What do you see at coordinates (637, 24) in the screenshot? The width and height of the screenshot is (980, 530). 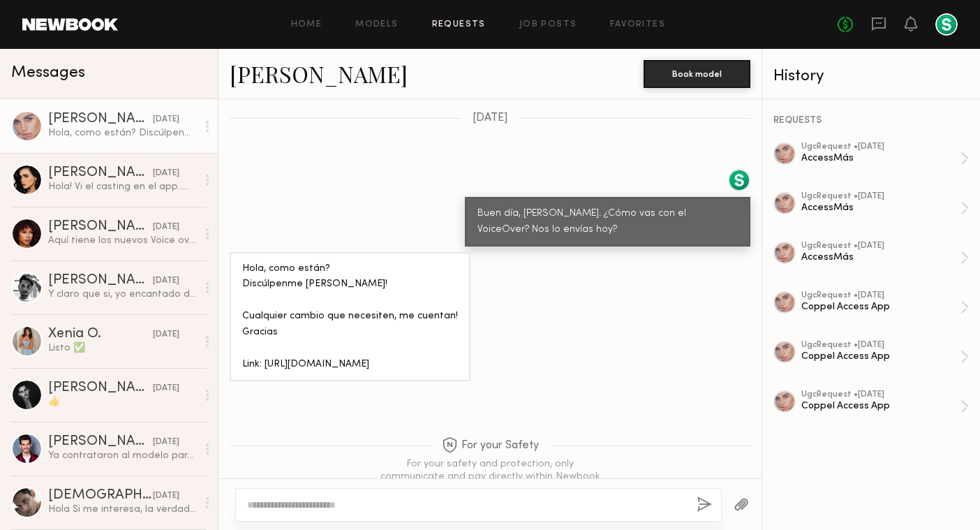 I see `a: Favorites` at bounding box center [637, 24].